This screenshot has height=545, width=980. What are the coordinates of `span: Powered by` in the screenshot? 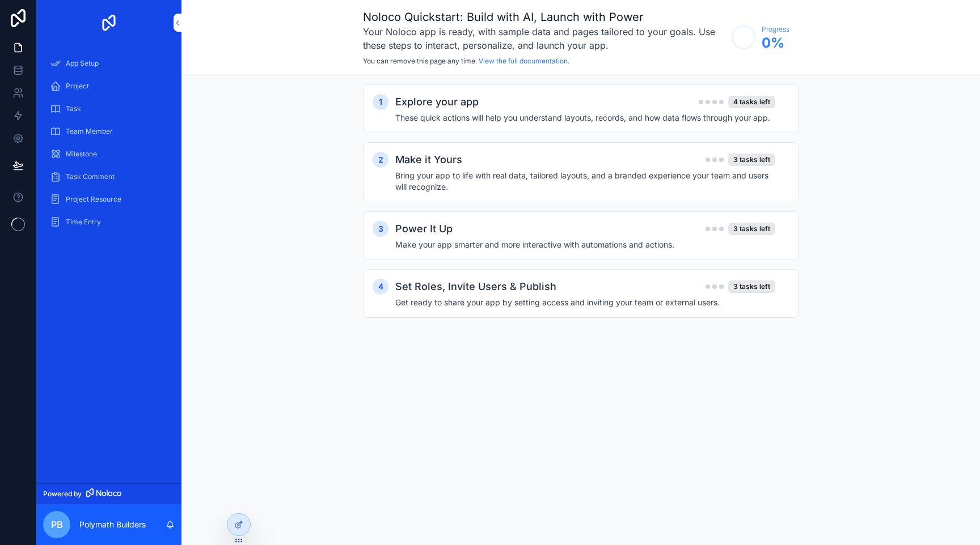 It's located at (63, 494).